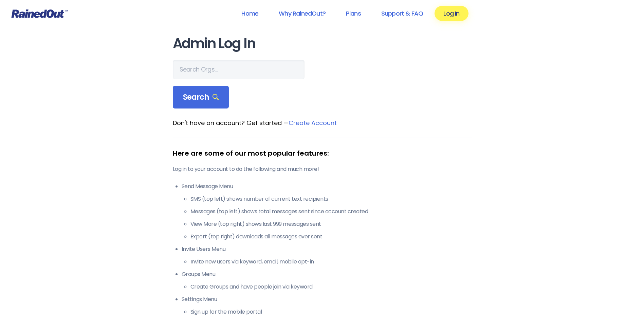 This screenshot has width=644, height=316. Describe the element at coordinates (331, 224) in the screenshot. I see `li: View More (top right) shows last 999 messages sent` at that location.